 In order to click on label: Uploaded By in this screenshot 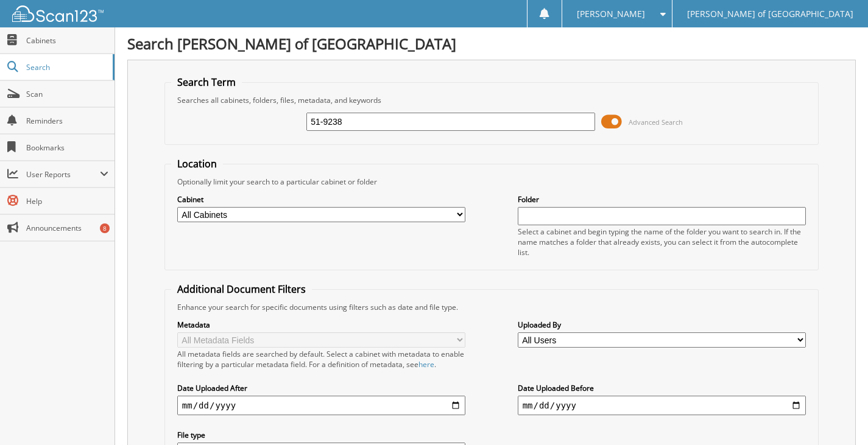, I will do `click(662, 324)`.